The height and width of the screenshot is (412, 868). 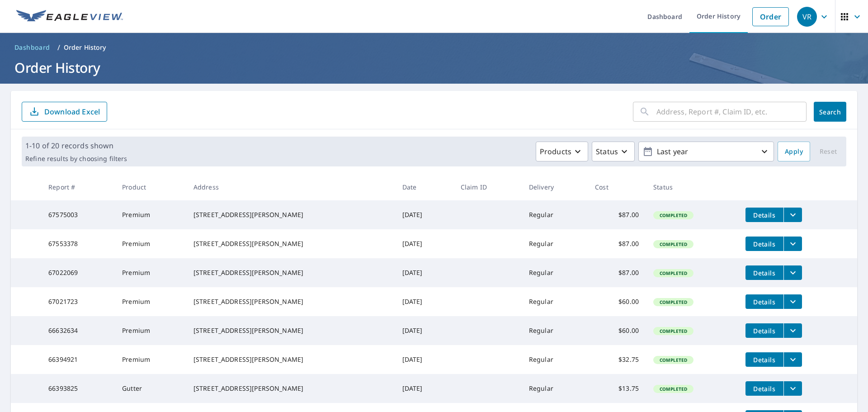 What do you see at coordinates (70, 17) in the screenshot?
I see `img: EV Logo` at bounding box center [70, 17].